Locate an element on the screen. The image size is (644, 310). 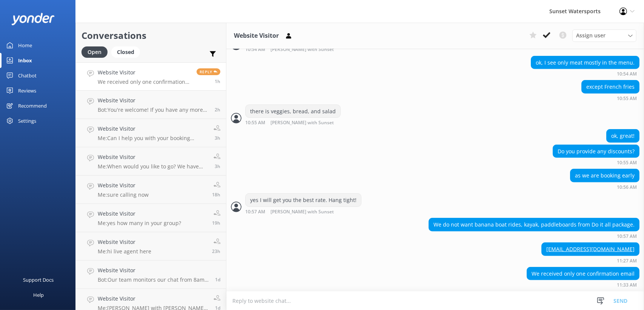
p: We received only one confirmation email is located at coordinates (144, 82).